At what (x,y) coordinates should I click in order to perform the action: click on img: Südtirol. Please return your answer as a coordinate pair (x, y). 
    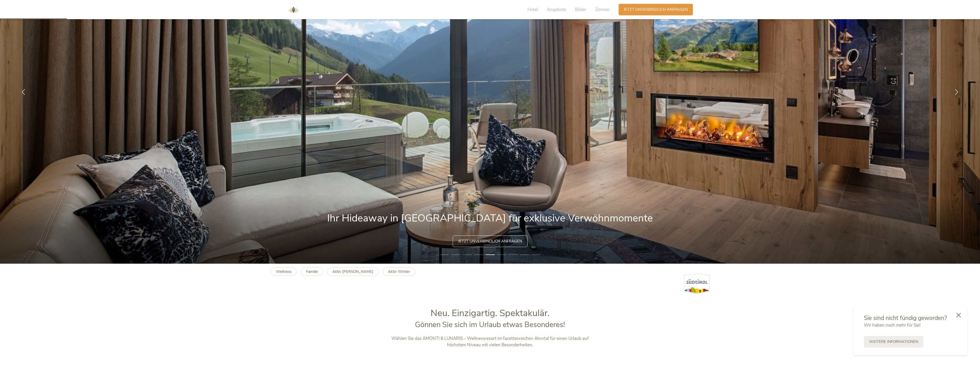
    Looking at the image, I should click on (697, 283).